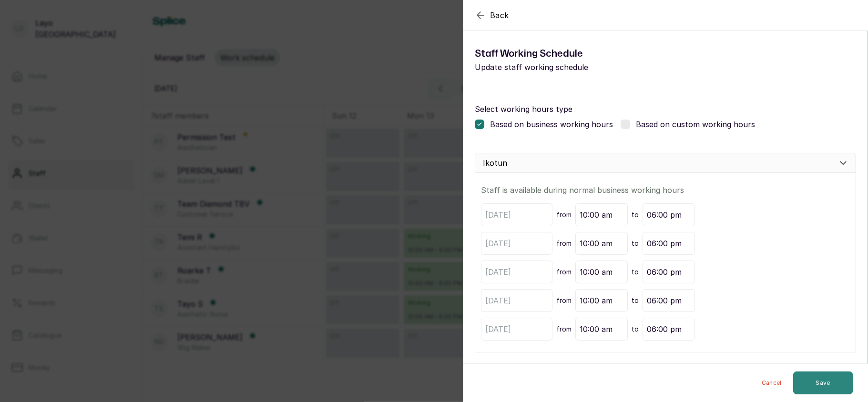  What do you see at coordinates (666, 109) in the screenshot?
I see `p: Select working hours type` at bounding box center [666, 109].